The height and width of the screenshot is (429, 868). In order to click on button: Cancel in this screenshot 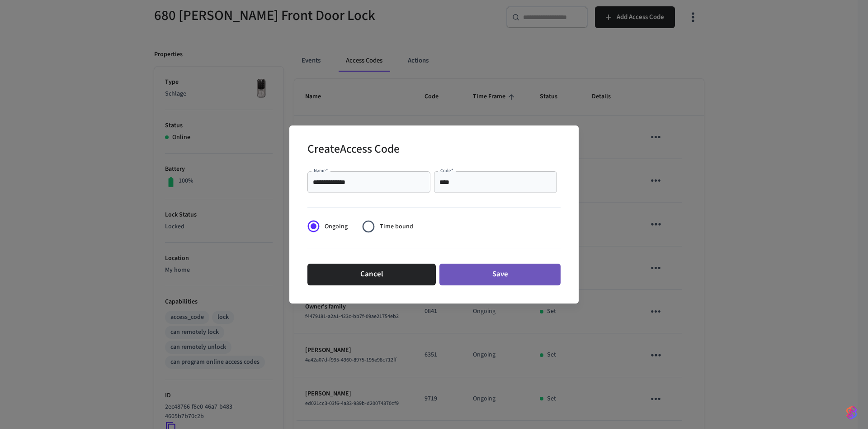, I will do `click(372, 274)`.